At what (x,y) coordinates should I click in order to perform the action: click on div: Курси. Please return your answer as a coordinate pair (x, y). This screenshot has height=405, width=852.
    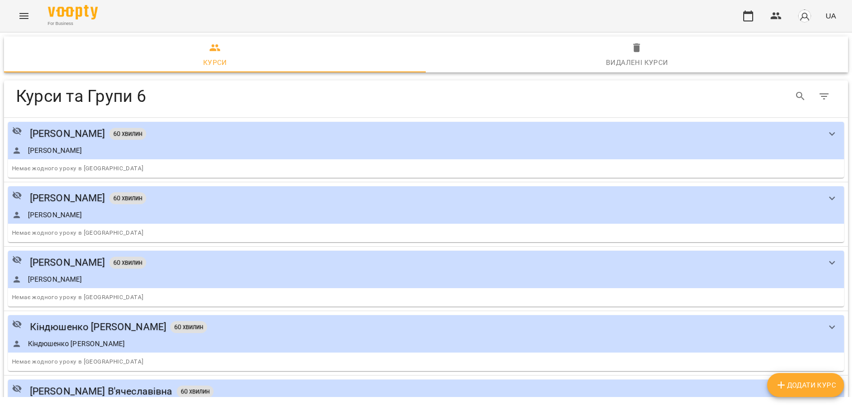
    Looking at the image, I should click on (215, 62).